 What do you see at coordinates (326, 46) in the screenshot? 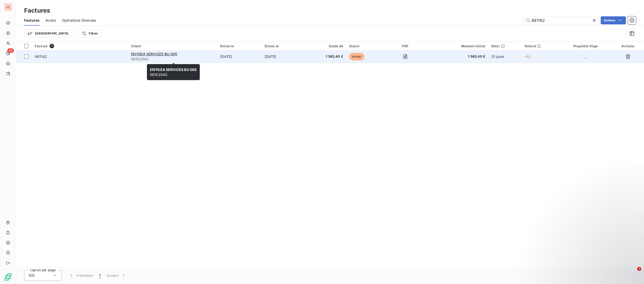
I see `div: Solde dû` at bounding box center [326, 46].